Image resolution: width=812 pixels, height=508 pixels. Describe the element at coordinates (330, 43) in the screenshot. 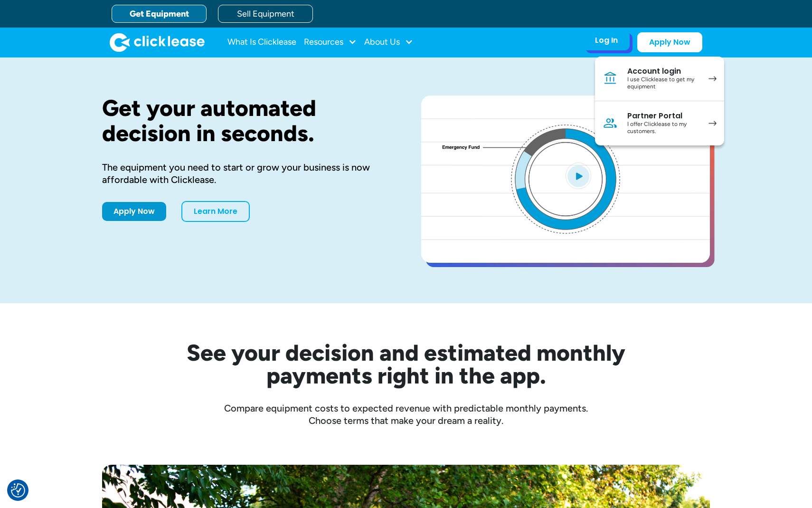

I see `div: Resources` at that location.